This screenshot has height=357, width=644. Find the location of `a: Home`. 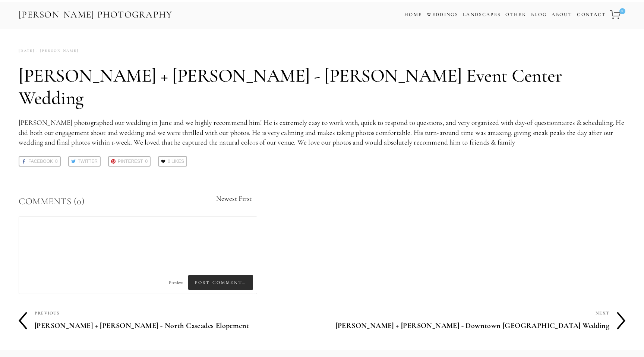

a: Home is located at coordinates (413, 15).